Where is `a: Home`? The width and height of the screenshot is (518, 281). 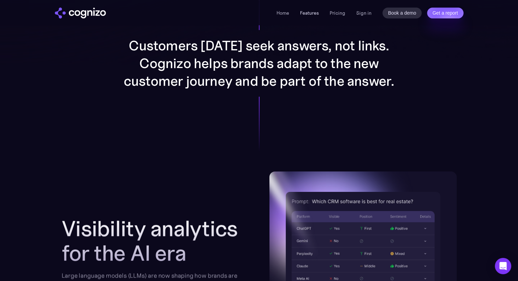
a: Home is located at coordinates (283, 13).